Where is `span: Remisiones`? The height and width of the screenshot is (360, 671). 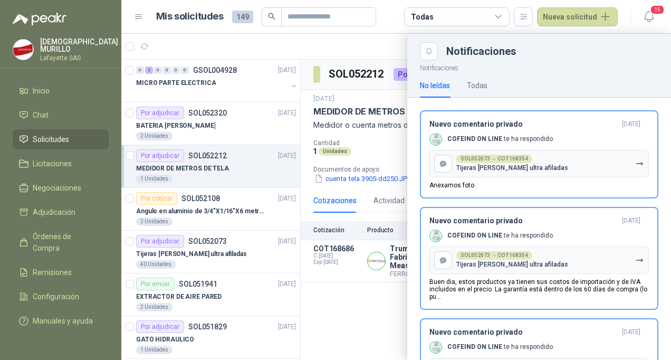 span: Remisiones is located at coordinates (52, 272).